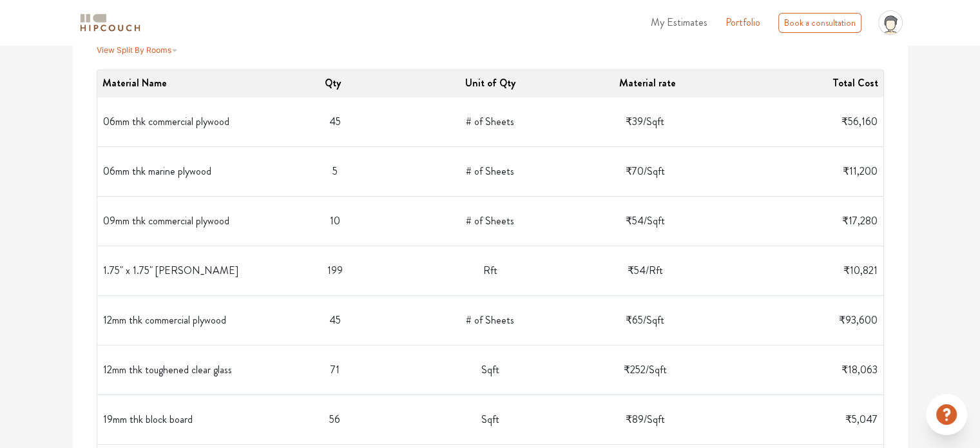 The height and width of the screenshot is (448, 980). What do you see at coordinates (859, 370) in the screenshot?
I see `span: ₹18,063` at bounding box center [859, 370].